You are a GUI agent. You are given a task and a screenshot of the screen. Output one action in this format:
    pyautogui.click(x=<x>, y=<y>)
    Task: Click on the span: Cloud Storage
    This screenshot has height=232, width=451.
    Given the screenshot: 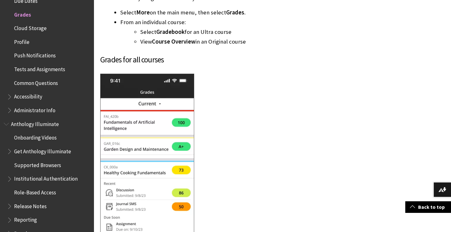 What is the action you would take?
    pyautogui.click(x=30, y=27)
    